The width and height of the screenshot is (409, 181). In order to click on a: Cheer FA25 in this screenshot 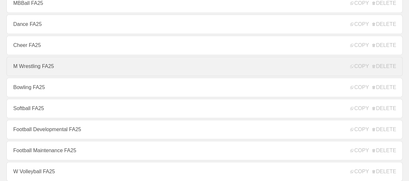, I will do `click(204, 45)`.